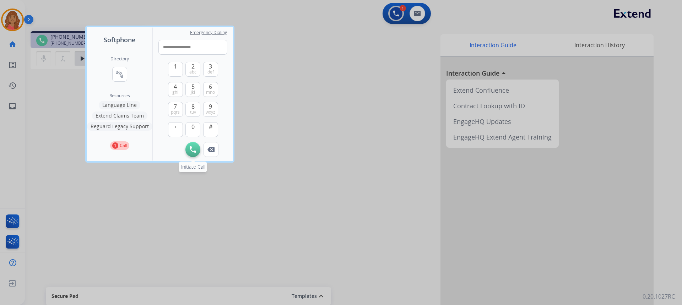 The image size is (682, 305). I want to click on span: jkl, so click(193, 92).